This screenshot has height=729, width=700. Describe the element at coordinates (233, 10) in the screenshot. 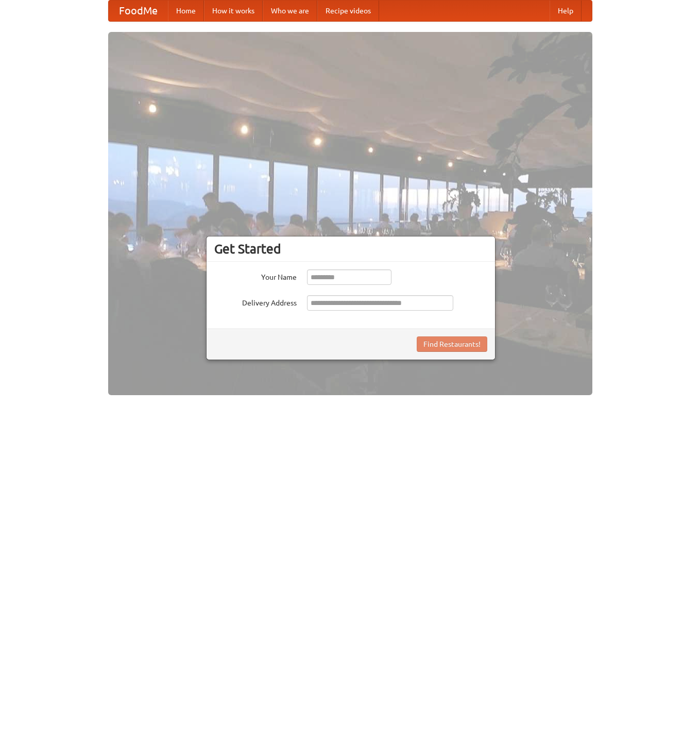

I see `a: How it works` at that location.